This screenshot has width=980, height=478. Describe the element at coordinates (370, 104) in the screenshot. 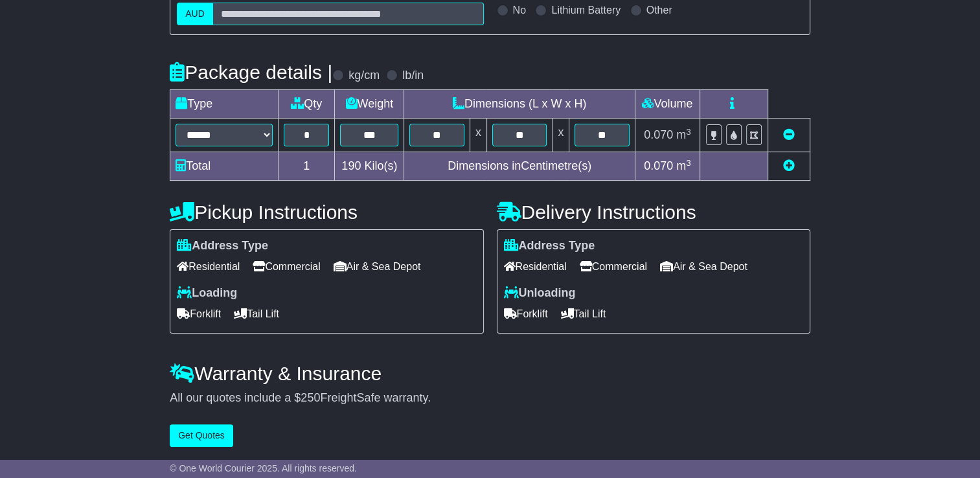

I see `td: Weight` at that location.